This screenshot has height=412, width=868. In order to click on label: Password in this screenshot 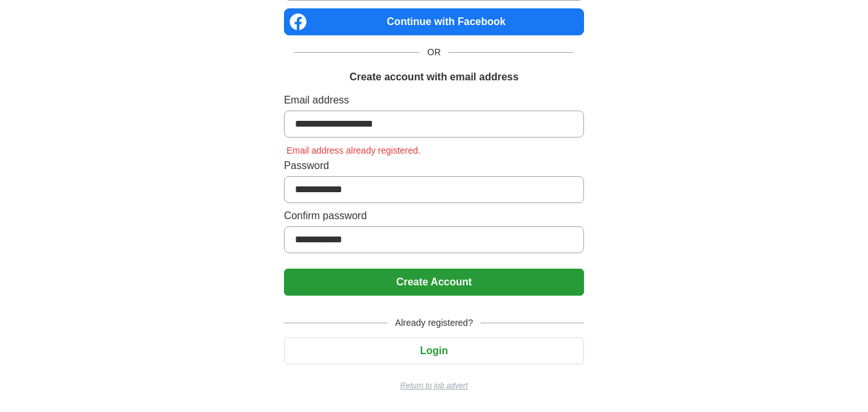, I will do `click(434, 166)`.